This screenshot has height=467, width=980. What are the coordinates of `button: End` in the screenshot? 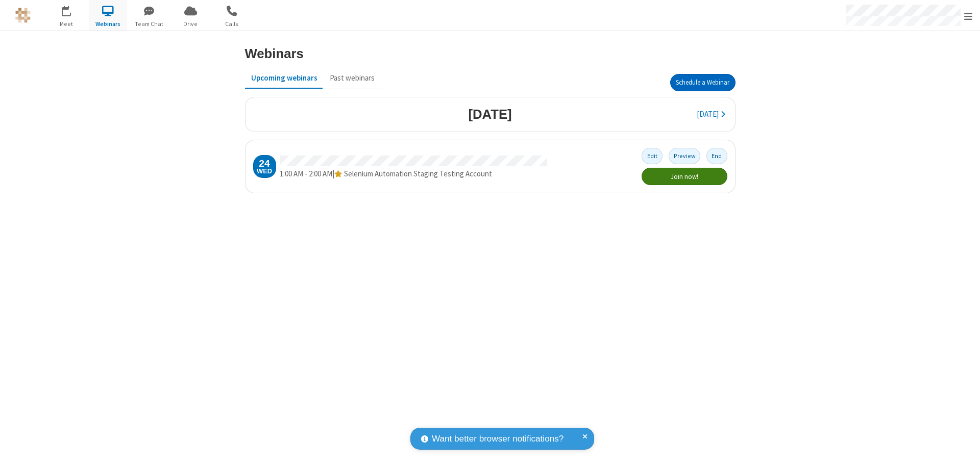 It's located at (717, 156).